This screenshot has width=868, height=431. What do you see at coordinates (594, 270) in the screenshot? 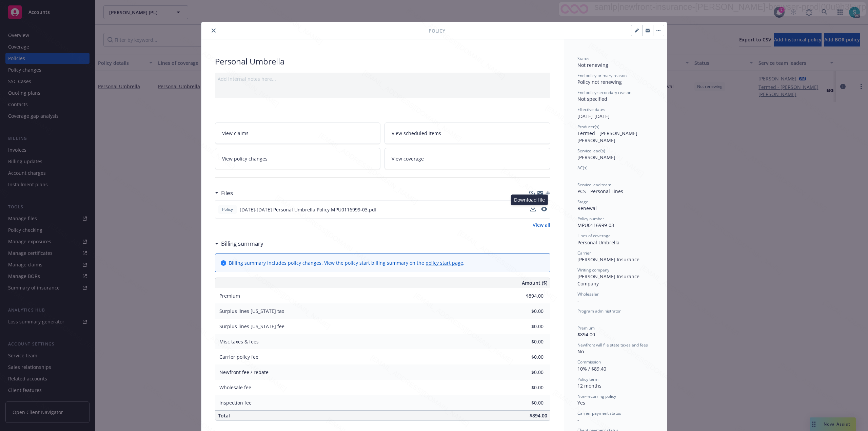
I see `span: Writing company` at bounding box center [594, 270].